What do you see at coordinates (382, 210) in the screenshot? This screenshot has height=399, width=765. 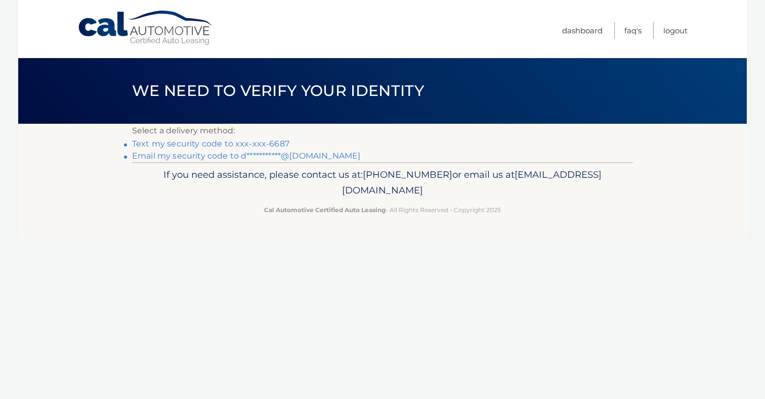 I see `p: - All Rights Reserved - Copyright 2025` at bounding box center [382, 210].